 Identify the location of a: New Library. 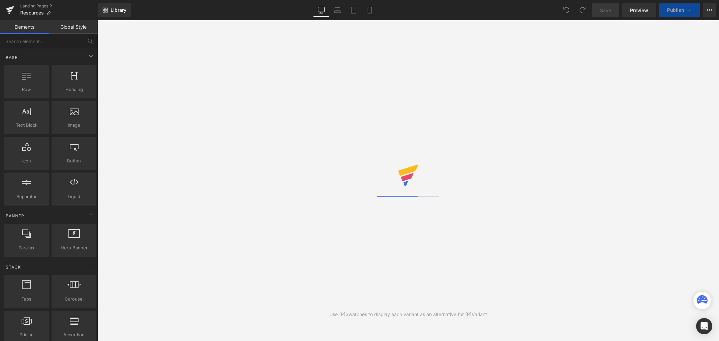
(114, 10).